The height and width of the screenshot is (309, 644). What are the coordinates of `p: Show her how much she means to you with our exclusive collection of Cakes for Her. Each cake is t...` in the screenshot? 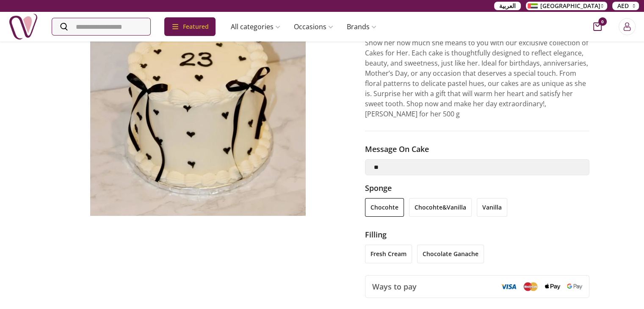 It's located at (477, 78).